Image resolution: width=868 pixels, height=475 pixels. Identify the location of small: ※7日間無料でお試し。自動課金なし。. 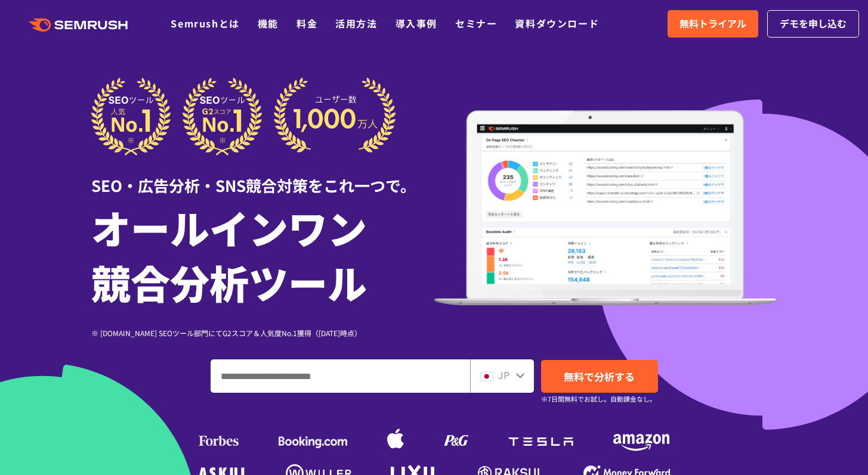
(599, 399).